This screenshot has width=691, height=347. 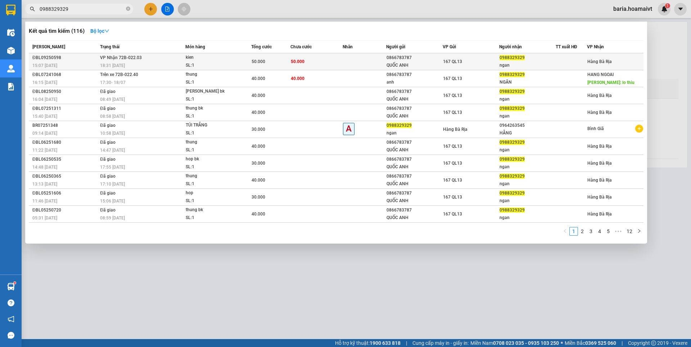 What do you see at coordinates (582, 231) in the screenshot?
I see `li: 2` at bounding box center [582, 231].